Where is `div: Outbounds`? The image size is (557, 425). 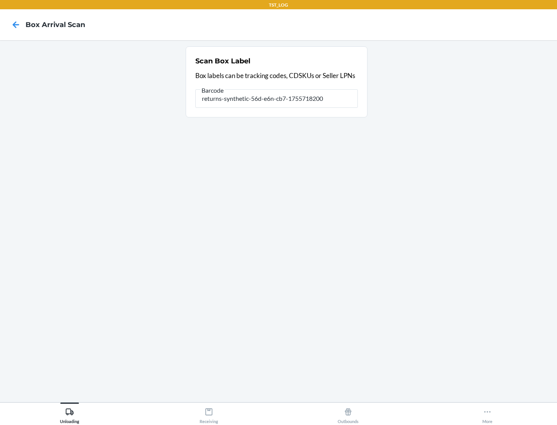
div: Outbounds is located at coordinates (348, 415).